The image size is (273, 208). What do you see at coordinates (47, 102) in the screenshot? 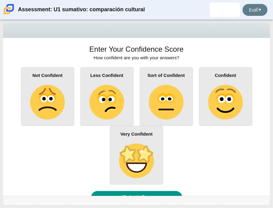
I see `img: slightly-frowning-face.png` at bounding box center [47, 102].